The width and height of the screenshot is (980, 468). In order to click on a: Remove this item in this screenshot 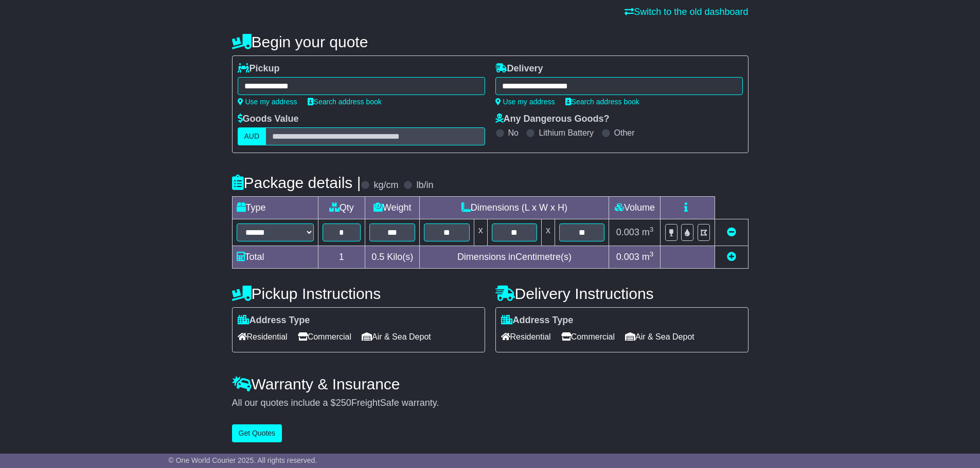, I will do `click(732, 233)`.